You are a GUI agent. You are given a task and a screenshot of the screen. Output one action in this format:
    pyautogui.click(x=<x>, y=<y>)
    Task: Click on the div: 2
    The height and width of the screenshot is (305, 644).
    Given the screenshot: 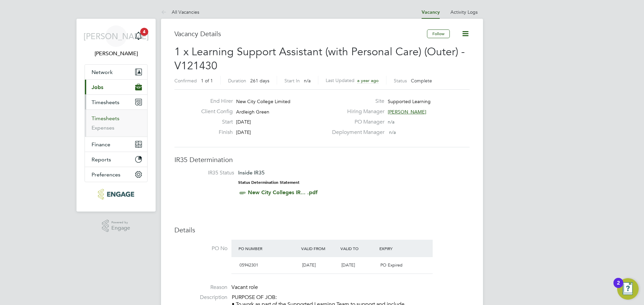 What is the action you would take?
    pyautogui.click(x=618, y=287)
    